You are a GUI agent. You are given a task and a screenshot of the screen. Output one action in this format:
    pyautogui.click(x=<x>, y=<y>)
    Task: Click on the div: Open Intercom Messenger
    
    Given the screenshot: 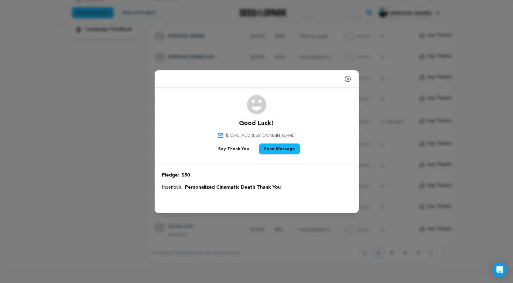 What is the action you would take?
    pyautogui.click(x=500, y=270)
    